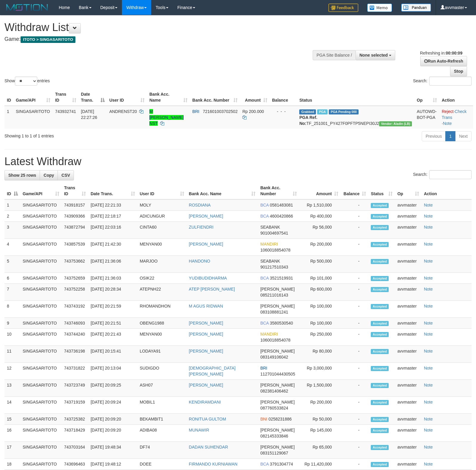 This screenshot has width=476, height=470. I want to click on td: MENYAN00, so click(162, 247).